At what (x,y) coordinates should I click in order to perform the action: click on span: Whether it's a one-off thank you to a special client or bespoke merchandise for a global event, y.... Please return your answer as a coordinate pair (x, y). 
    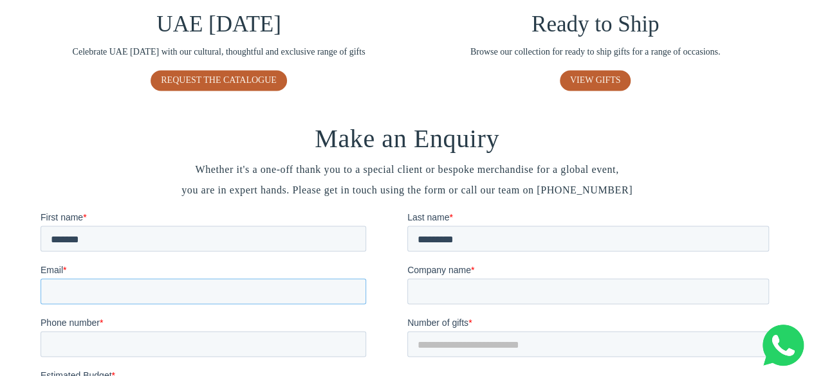
    Looking at the image, I should click on (407, 179).